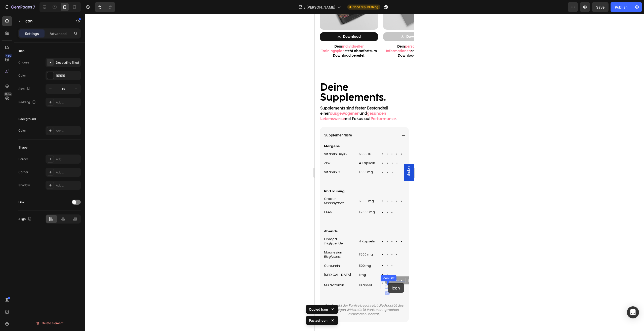 This screenshot has height=331, width=644. I want to click on div: Corner, so click(23, 172).